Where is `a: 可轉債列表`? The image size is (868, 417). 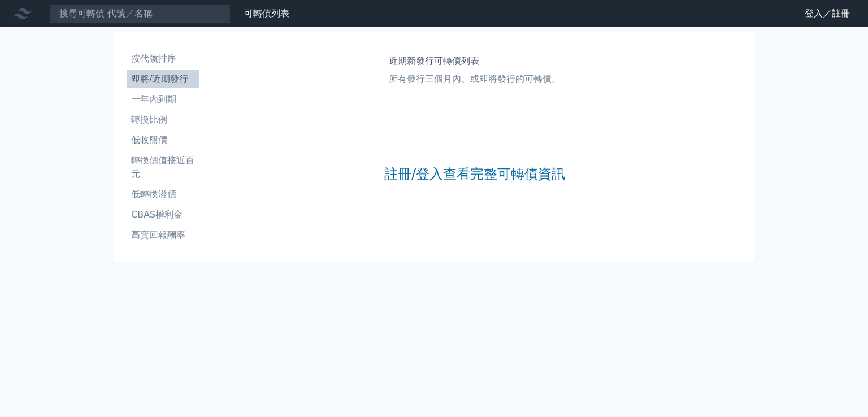
a: 可轉債列表 is located at coordinates (267, 13).